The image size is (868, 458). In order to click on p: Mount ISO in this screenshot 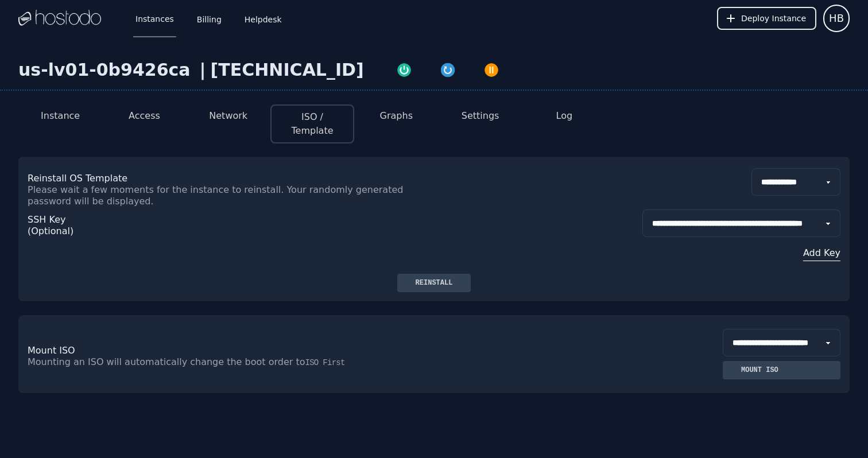, I will do `click(231, 351)`.